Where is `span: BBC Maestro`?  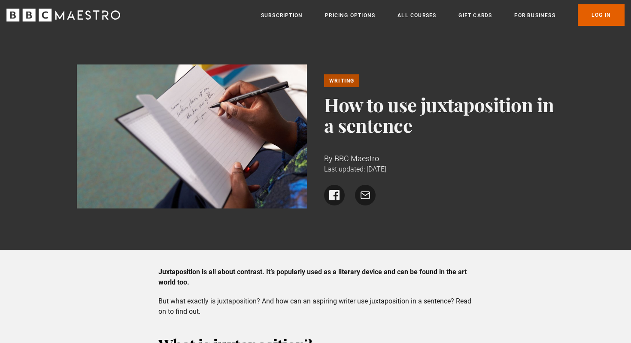
span: BBC Maestro is located at coordinates (357, 158).